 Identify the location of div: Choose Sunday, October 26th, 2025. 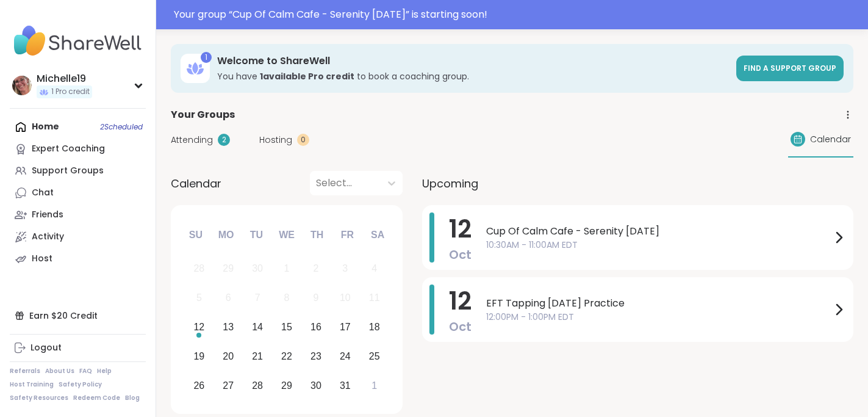
(198, 385).